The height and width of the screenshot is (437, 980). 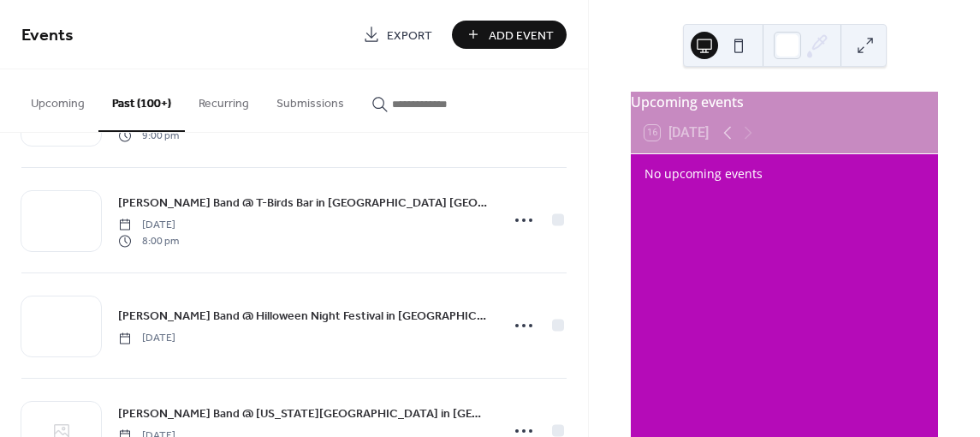 What do you see at coordinates (397, 34) in the screenshot?
I see `a: Export` at bounding box center [397, 34].